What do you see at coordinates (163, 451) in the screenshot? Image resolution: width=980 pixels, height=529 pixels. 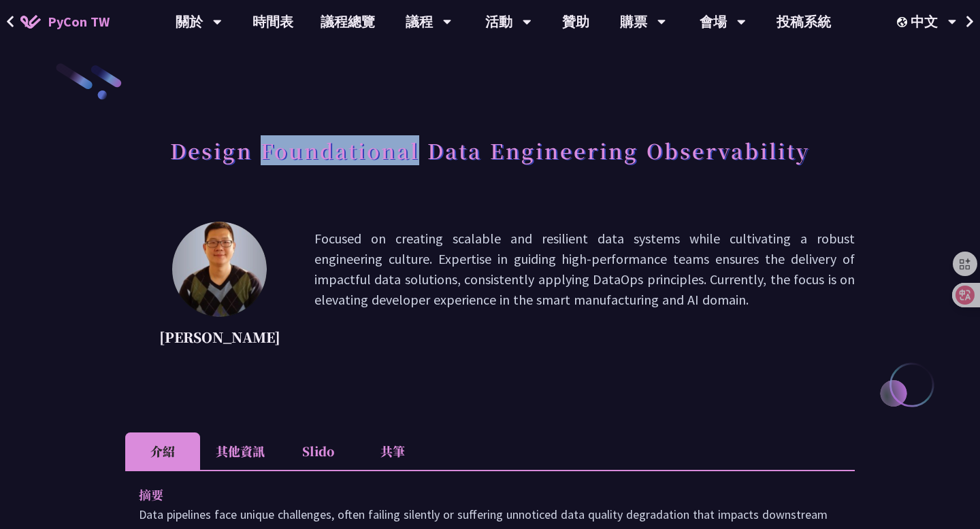 I see `li: 介紹` at bounding box center [163, 451].